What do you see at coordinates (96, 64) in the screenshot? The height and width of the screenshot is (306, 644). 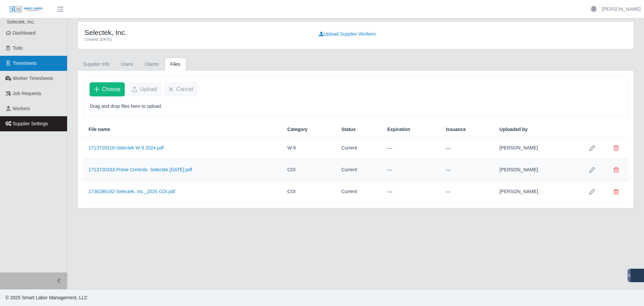 I see `a: Supplier Info` at bounding box center [96, 64].